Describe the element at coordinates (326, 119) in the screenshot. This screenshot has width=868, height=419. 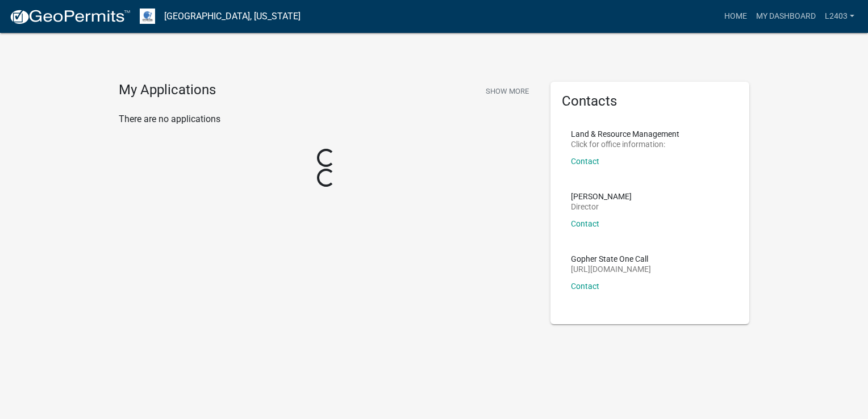
I see `p: There are no applications` at that location.